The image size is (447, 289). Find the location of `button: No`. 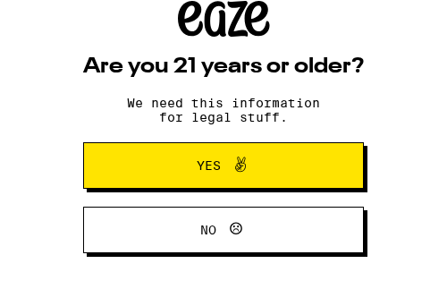

button: No is located at coordinates (224, 230).